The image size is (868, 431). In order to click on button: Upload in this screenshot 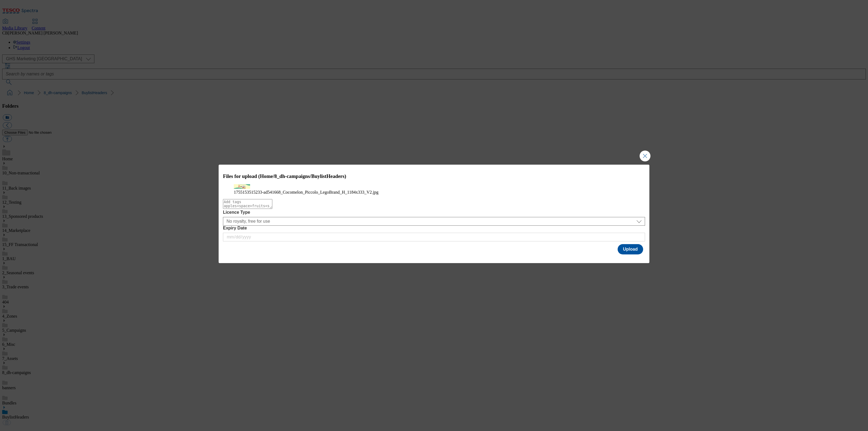, I will do `click(630, 249)`.